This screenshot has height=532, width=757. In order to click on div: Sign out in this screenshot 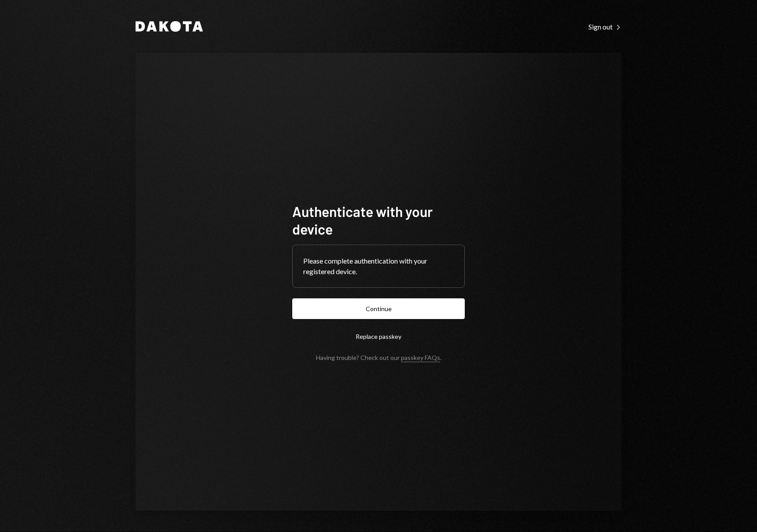, I will do `click(604, 27)`.